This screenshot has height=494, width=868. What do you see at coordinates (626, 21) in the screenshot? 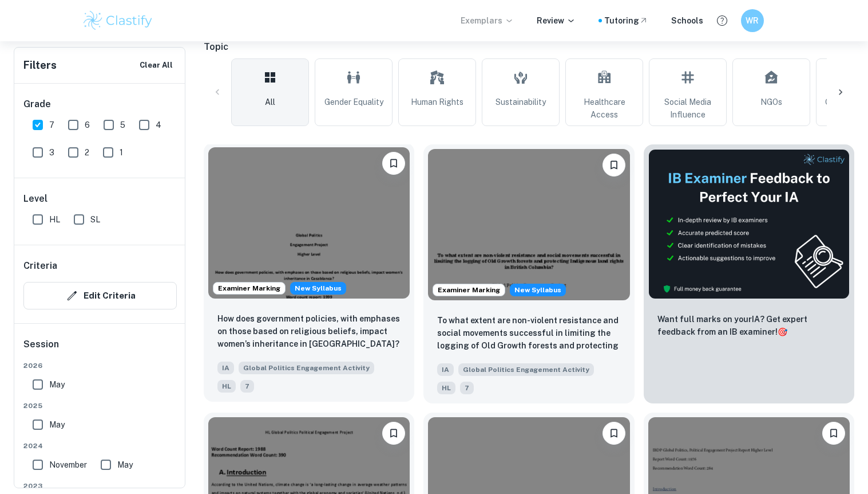
I see `div: Tutoring` at bounding box center [626, 21].